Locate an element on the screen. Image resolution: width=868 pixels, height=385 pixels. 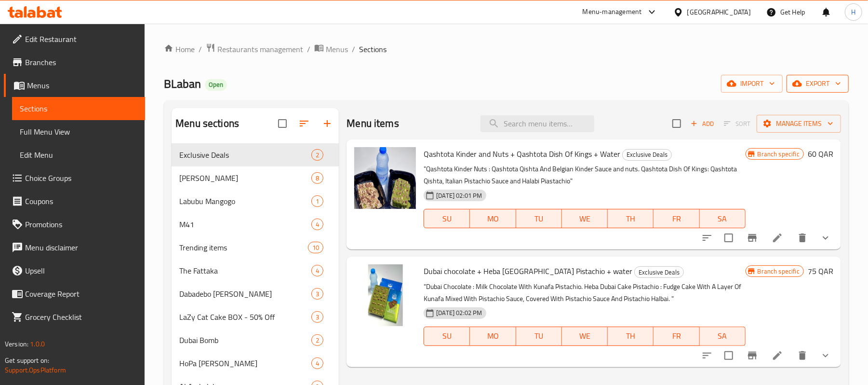
p: "Dubai Chocolate : Milk Chocolate With Kunafa Pistachio. Heba Dubai Cake Pistachio : Fudge Cake W... is located at coordinates (584, 293).